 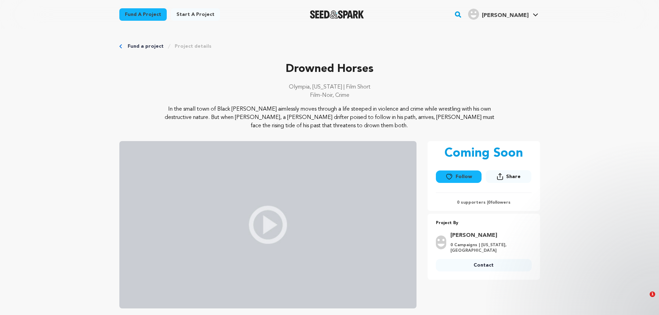 I want to click on p: Coming Soon, so click(x=483, y=154).